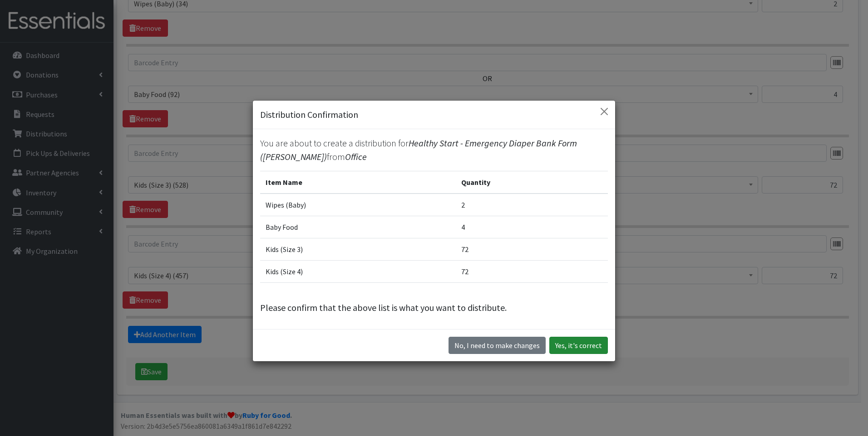 This screenshot has width=868, height=436. I want to click on td: Wipes (Baby), so click(358, 205).